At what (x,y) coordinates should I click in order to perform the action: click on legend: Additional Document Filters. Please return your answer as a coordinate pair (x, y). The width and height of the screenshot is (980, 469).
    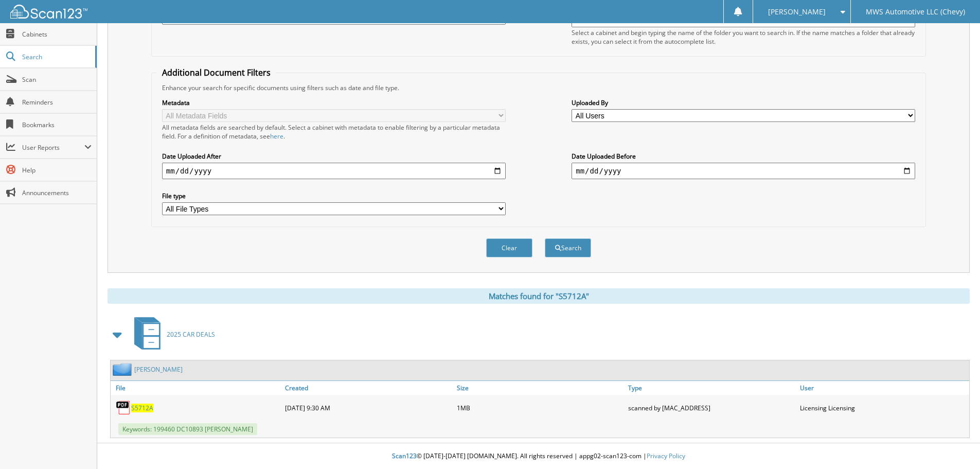
    Looking at the image, I should click on (216, 73).